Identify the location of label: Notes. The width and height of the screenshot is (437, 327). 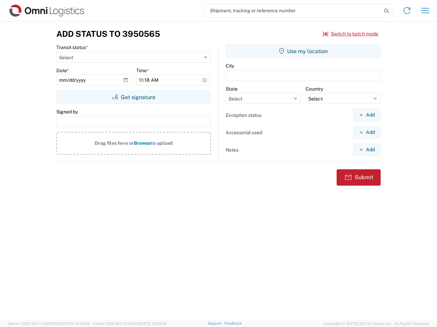
(232, 150).